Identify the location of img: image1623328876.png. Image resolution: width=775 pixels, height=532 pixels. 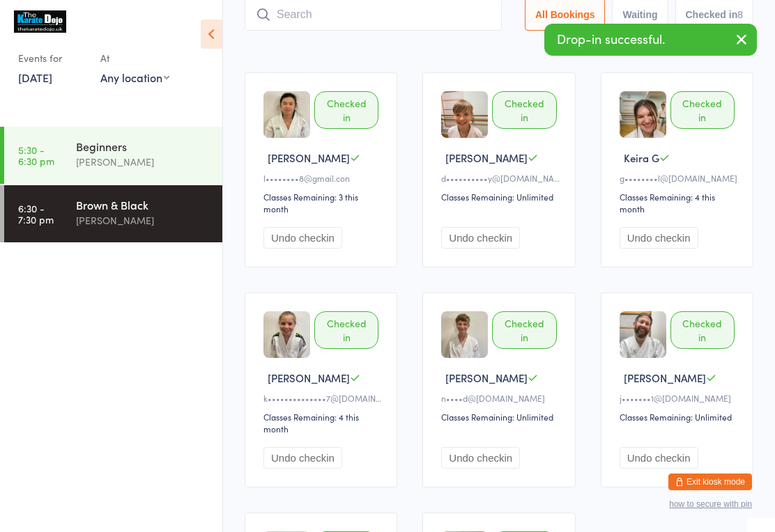
(286, 115).